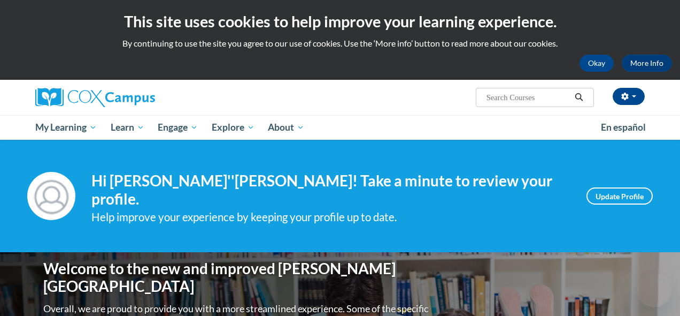  Describe the element at coordinates (647, 63) in the screenshot. I see `a: More Info` at that location.